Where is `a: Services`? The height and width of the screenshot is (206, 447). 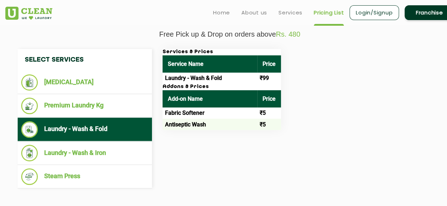
a: Services is located at coordinates (290, 13).